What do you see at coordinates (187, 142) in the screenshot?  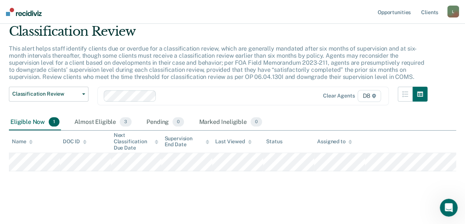 I see `div: Supervision End Date` at bounding box center [187, 142].